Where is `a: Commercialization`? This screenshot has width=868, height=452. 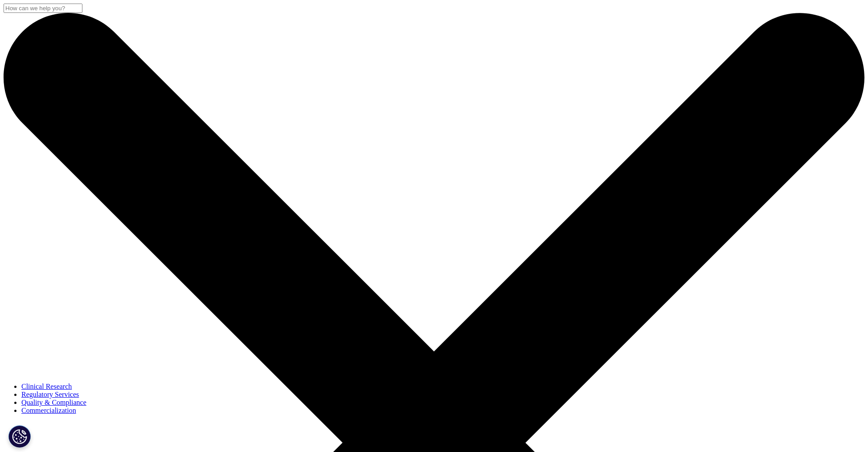 a: Commercialization is located at coordinates (48, 411).